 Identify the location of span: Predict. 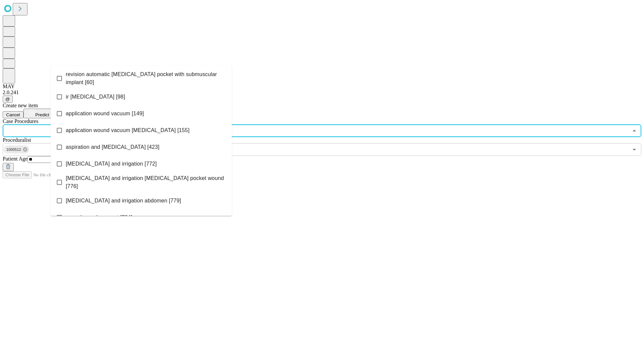
(42, 114).